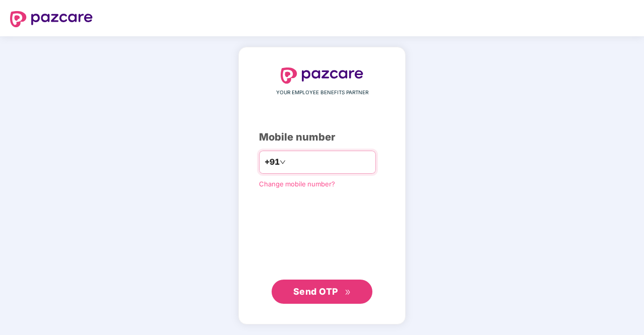 The height and width of the screenshot is (335, 644). I want to click on span: down, so click(283, 162).